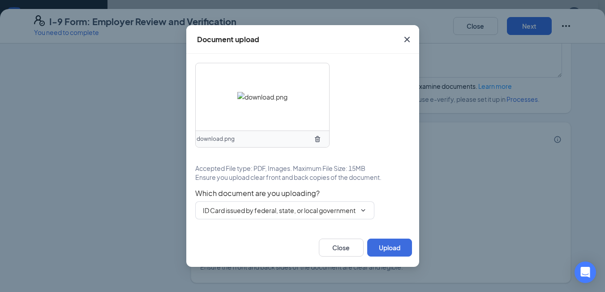 The image size is (605, 292). Describe the element at coordinates (318, 139) in the screenshot. I see `svg: TrashOutline` at that location.